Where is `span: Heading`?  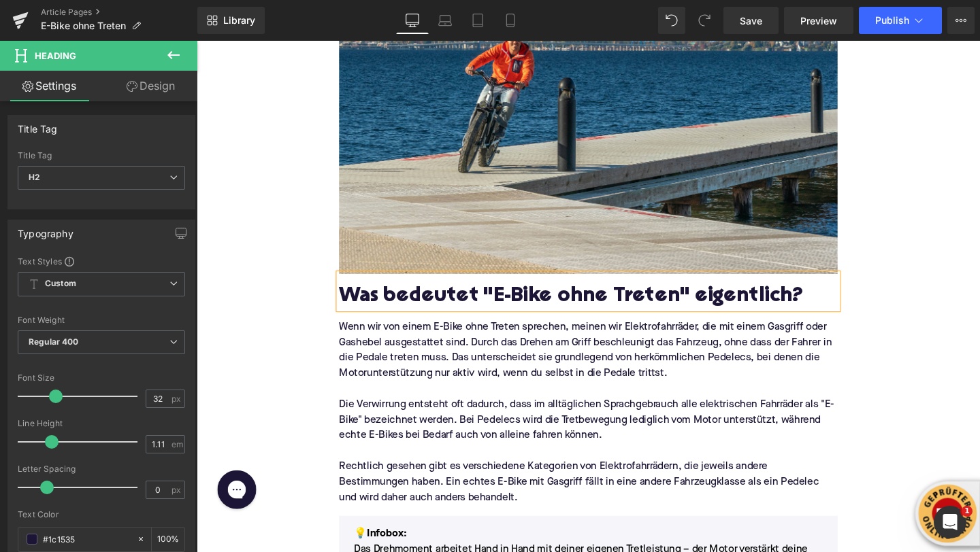
span: Heading is located at coordinates (55, 56).